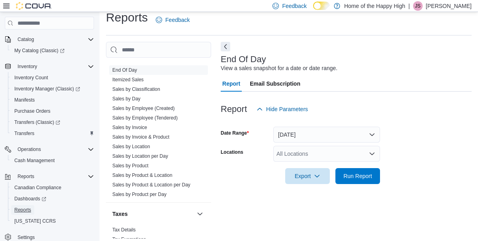 This screenshot has width=478, height=241. I want to click on button: Inventory Count, so click(53, 78).